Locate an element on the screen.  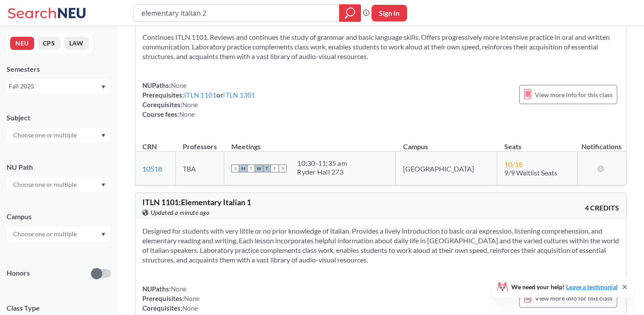
div: NU Path is located at coordinates (59, 167).